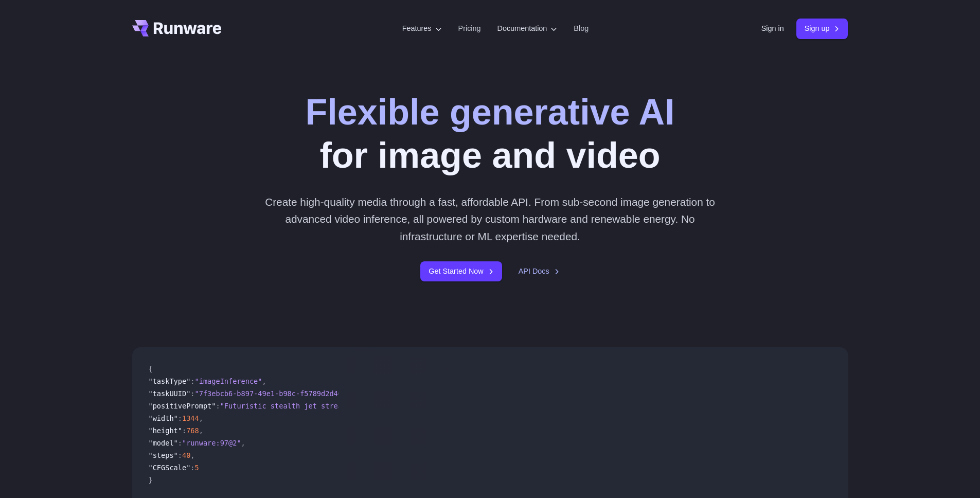  Describe the element at coordinates (422, 28) in the screenshot. I see `label: Features` at that location.